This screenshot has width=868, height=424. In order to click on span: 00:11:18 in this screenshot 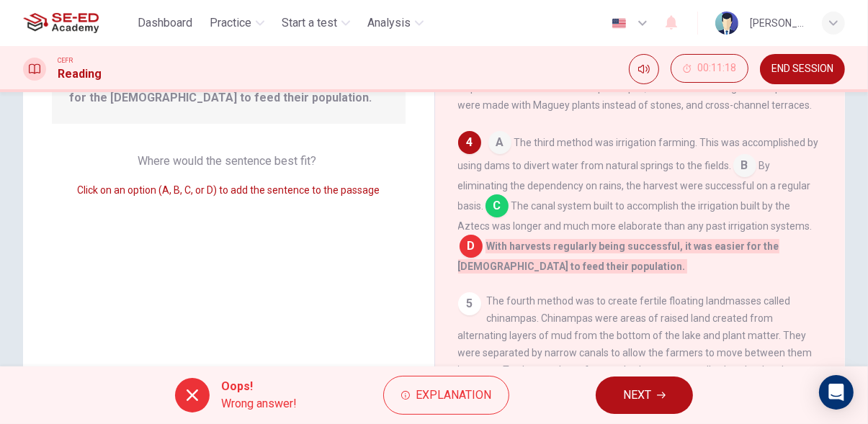, I will do `click(717, 69)`.